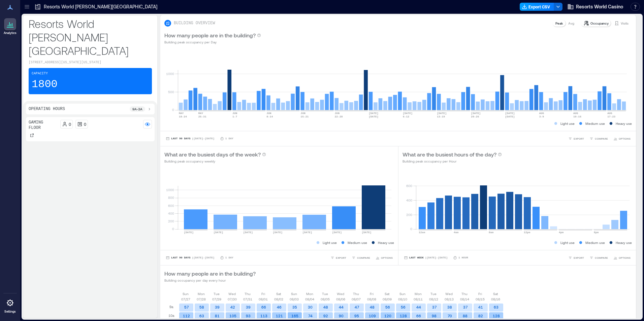  Describe the element at coordinates (183, 116) in the screenshot. I see `text: 18-24` at that location.